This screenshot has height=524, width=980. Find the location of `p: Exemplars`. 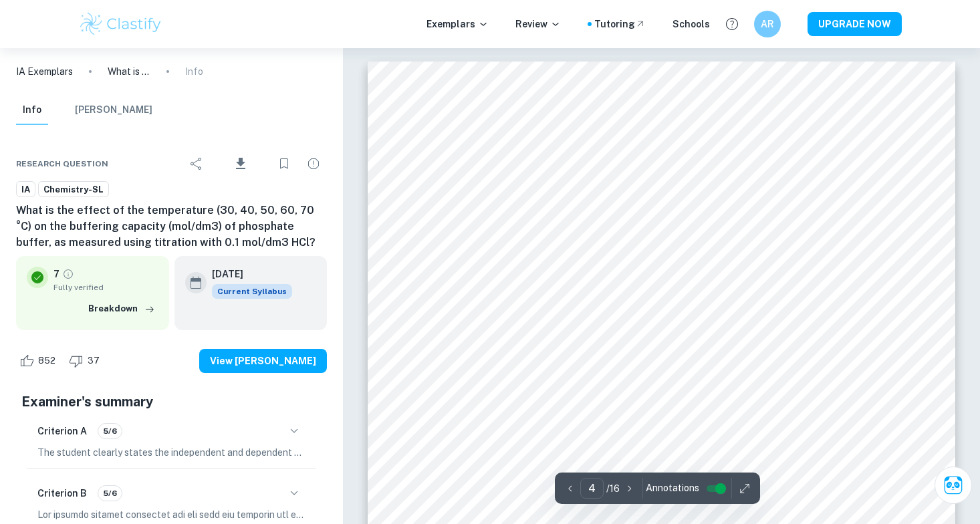

p: Exemplars is located at coordinates (457, 24).